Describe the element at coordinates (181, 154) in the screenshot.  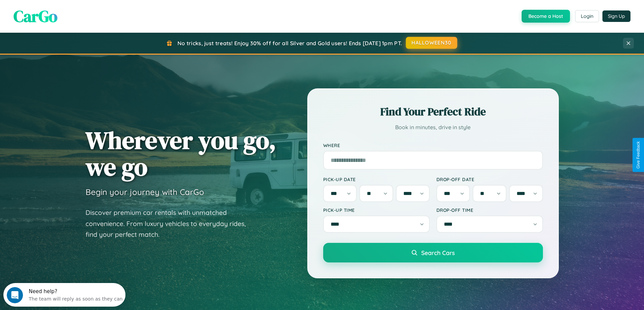
I see `h1: Wherever you go, we go` at that location.